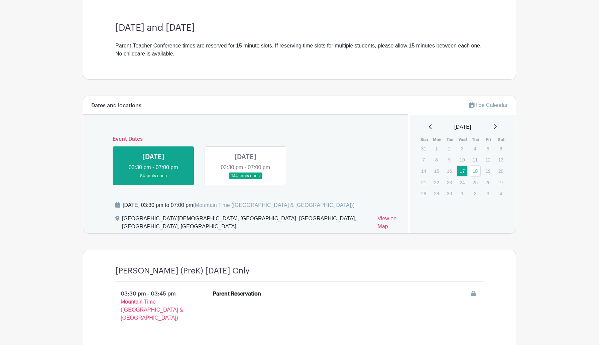 This screenshot has width=599, height=345. What do you see at coordinates (488, 148) in the screenshot?
I see `p: 5` at bounding box center [488, 148].